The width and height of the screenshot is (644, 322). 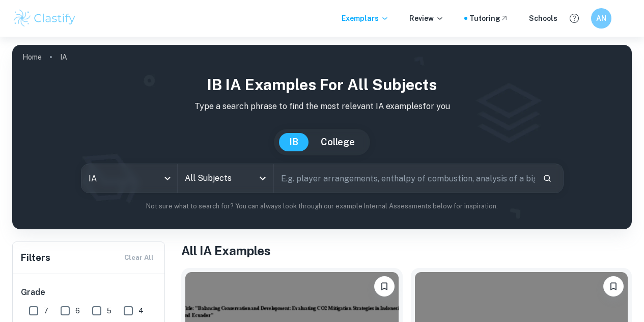 I want to click on button: Help and Feedback, so click(x=574, y=18).